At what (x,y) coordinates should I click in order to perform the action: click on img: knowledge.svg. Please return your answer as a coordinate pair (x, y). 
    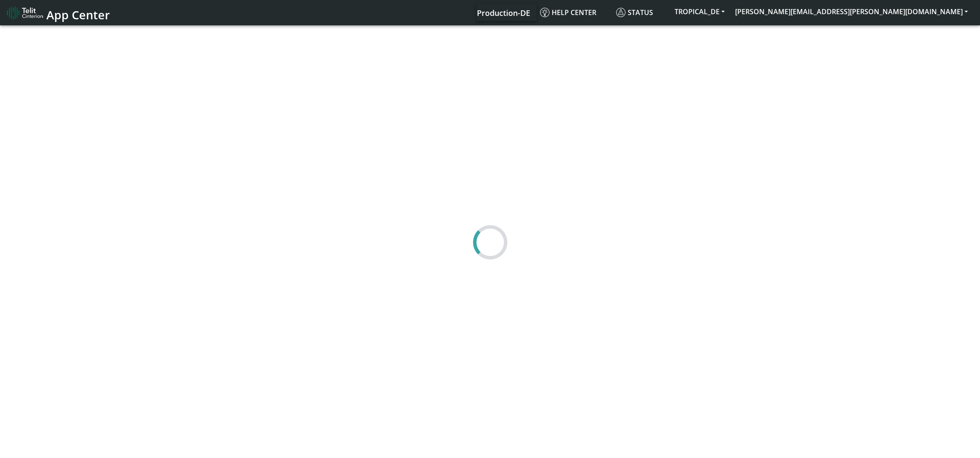
    Looking at the image, I should click on (545, 12).